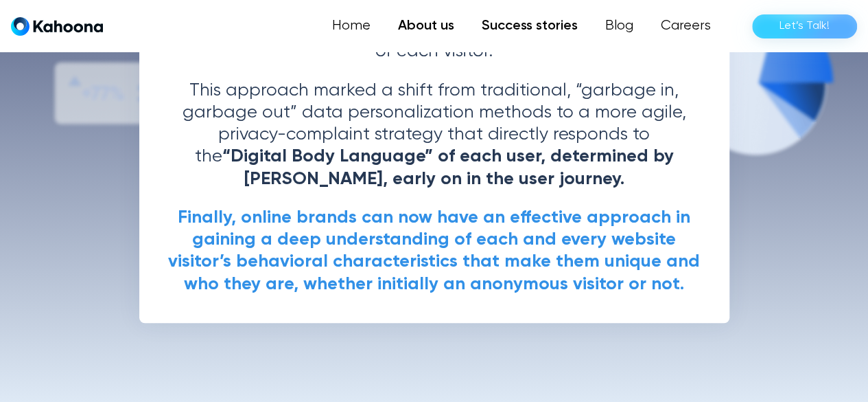 The image size is (868, 402). Describe the element at coordinates (352, 26) in the screenshot. I see `a: Home` at that location.